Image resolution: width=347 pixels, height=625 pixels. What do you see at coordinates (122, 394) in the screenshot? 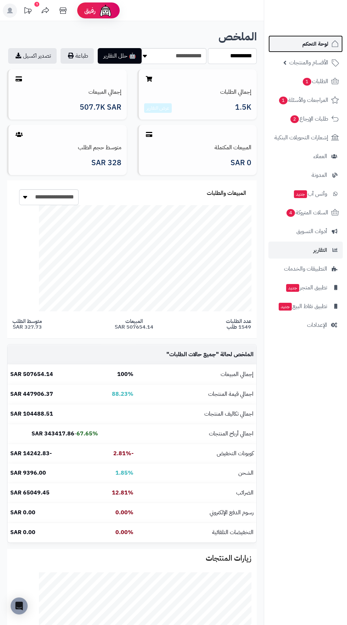
I see `b: 88.23%` at bounding box center [122, 394].